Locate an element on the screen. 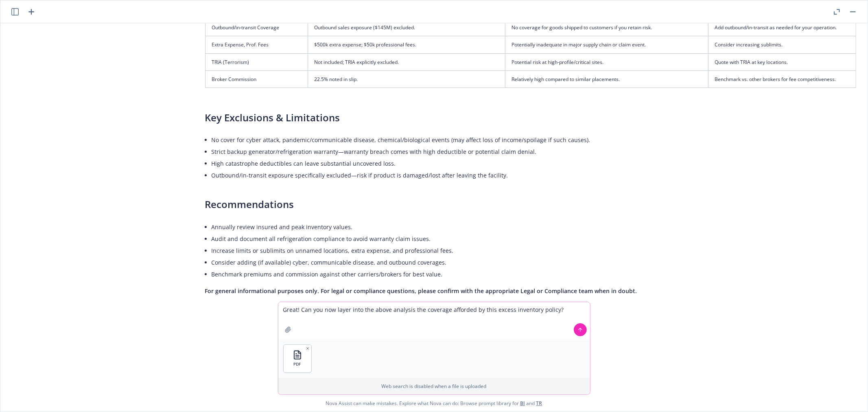  td: Benchmark vs. other brokers for fee competitiveness. is located at coordinates (782, 79).